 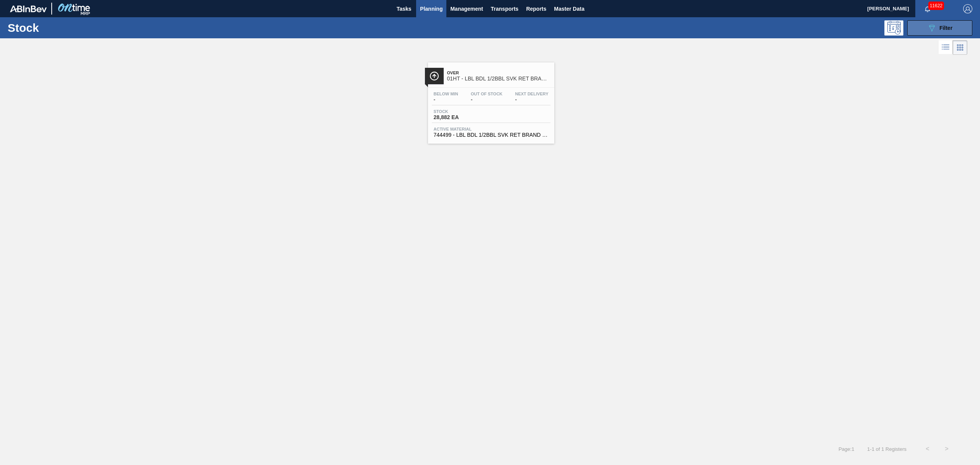 I want to click on img: Ícone, so click(x=434, y=76).